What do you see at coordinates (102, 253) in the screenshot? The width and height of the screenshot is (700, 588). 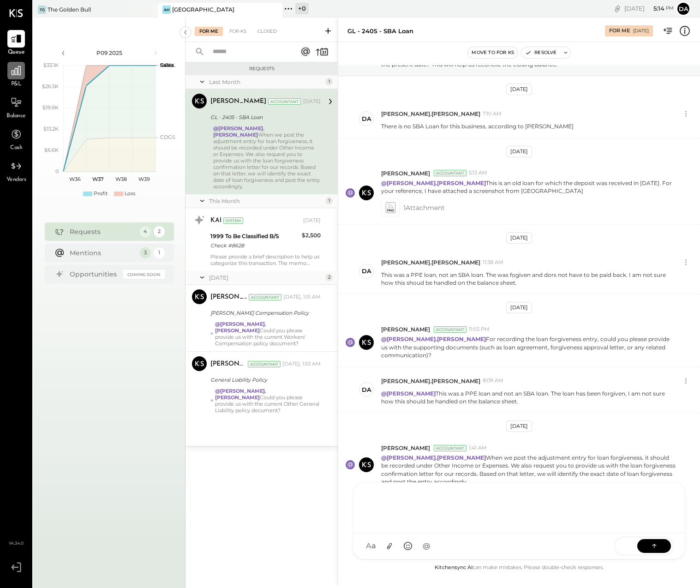 I see `div: Mentions` at bounding box center [102, 253].